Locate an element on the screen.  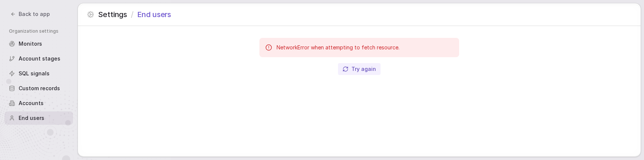
p: NetworkError when attempting to fetch resource. is located at coordinates (338, 48).